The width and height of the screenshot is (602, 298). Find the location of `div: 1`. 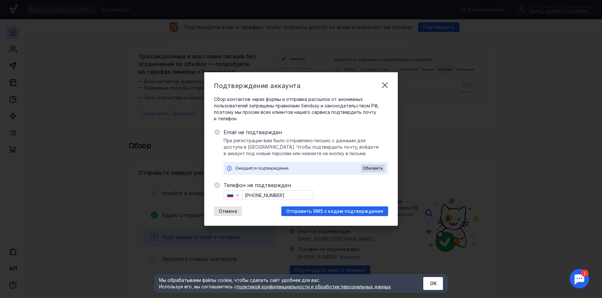

div: 1 is located at coordinates (18, 7).